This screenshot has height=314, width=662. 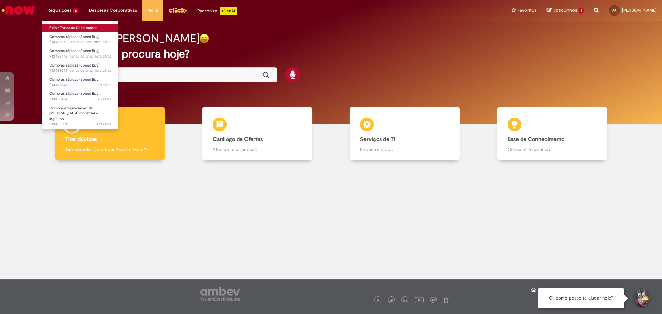 What do you see at coordinates (178, 10) in the screenshot?
I see `img: click_logo_yellow_360x200.png` at bounding box center [178, 10].